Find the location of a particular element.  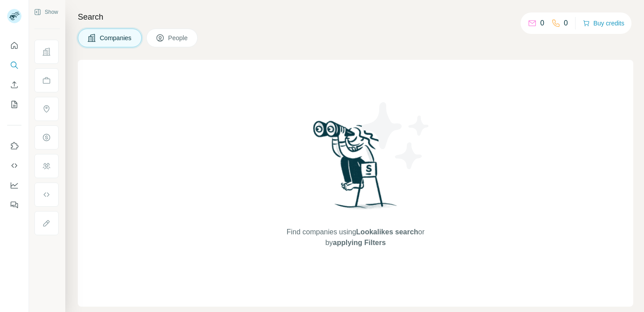

button: Dashboard is located at coordinates (14, 185).